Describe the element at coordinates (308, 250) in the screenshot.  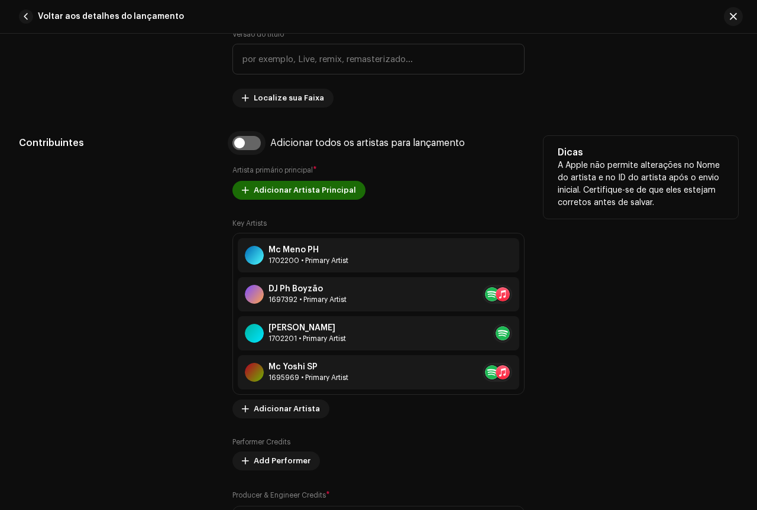
I see `div: Mc Meno PH` at that location.